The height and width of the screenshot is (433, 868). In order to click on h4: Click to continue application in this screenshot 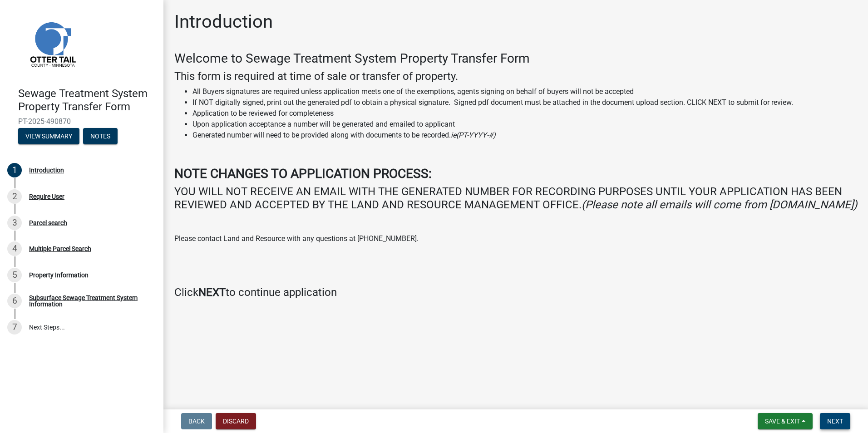, I will do `click(516, 292)`.